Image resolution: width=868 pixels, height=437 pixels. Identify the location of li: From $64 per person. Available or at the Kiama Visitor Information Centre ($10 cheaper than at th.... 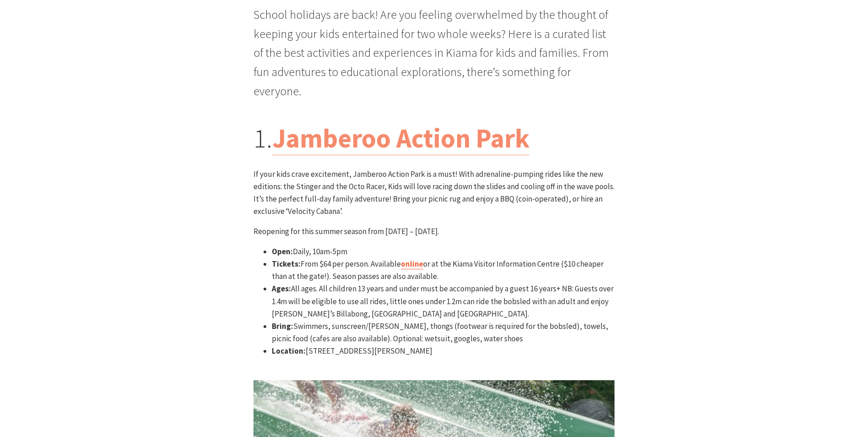
(443, 270).